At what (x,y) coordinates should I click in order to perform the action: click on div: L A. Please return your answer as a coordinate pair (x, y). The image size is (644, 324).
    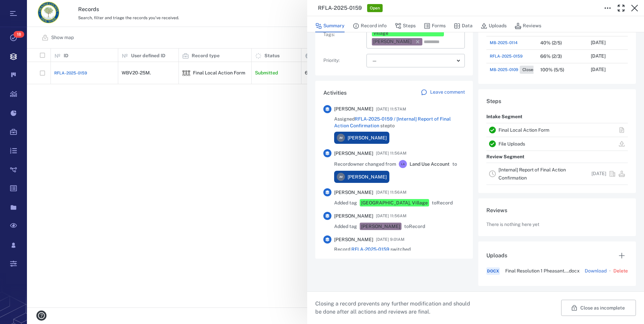
    Looking at the image, I should click on (403, 164).